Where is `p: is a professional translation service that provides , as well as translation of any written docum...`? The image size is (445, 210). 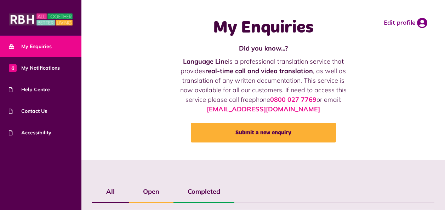
p: is a professional translation service that provides , as well as translation of any written docum... is located at coordinates (263, 85).